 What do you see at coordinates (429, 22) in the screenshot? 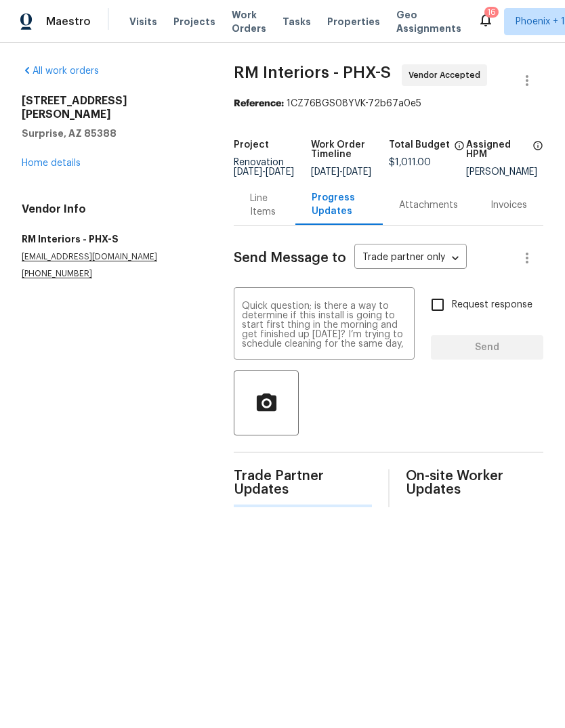
I see `span: Geo Assignments` at bounding box center [429, 22].